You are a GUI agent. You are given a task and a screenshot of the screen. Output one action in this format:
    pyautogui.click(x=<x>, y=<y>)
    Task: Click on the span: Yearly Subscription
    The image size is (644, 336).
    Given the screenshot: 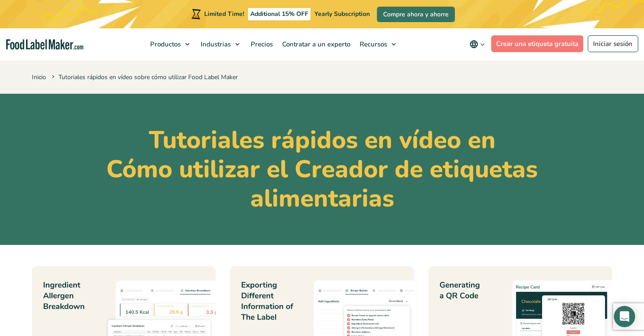 What is the action you would take?
    pyautogui.click(x=342, y=14)
    